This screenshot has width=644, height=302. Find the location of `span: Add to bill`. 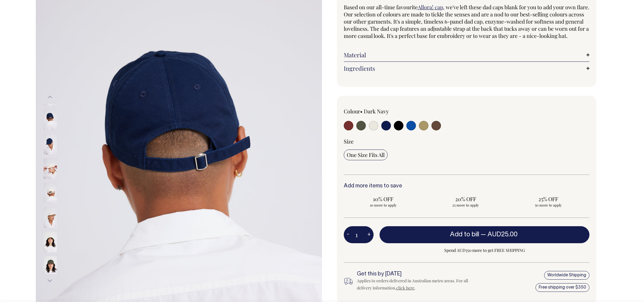

span: Add to bill is located at coordinates (465, 234).